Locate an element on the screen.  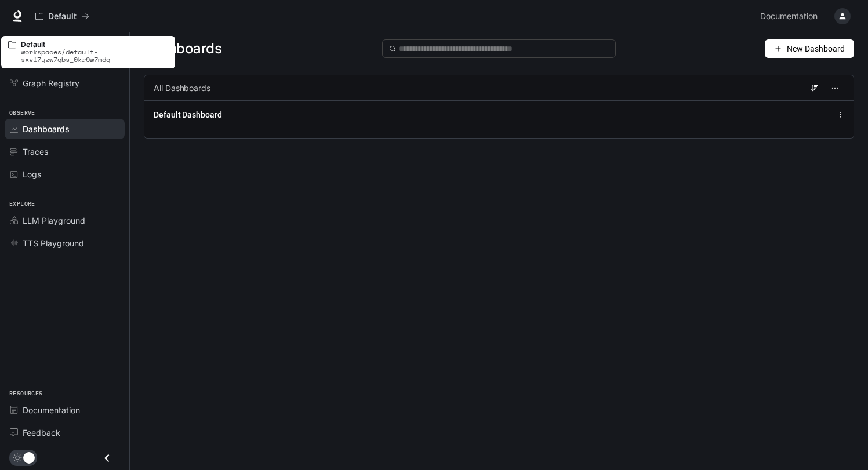
span: LLM Playground is located at coordinates (54, 220).